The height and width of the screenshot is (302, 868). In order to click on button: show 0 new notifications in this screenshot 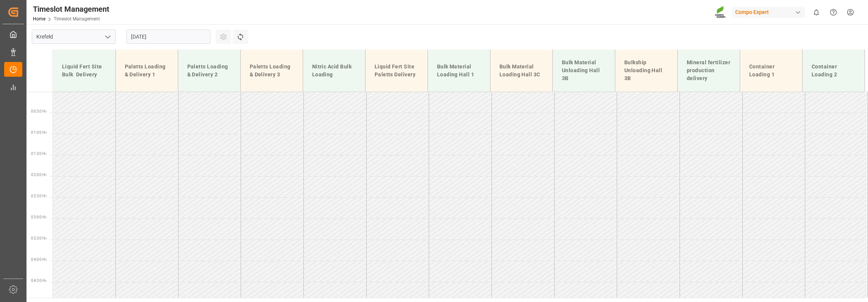, I will do `click(816, 12)`.